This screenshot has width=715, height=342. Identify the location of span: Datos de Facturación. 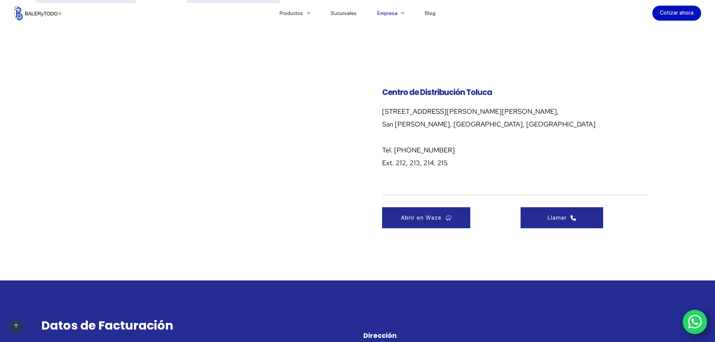
(107, 325).